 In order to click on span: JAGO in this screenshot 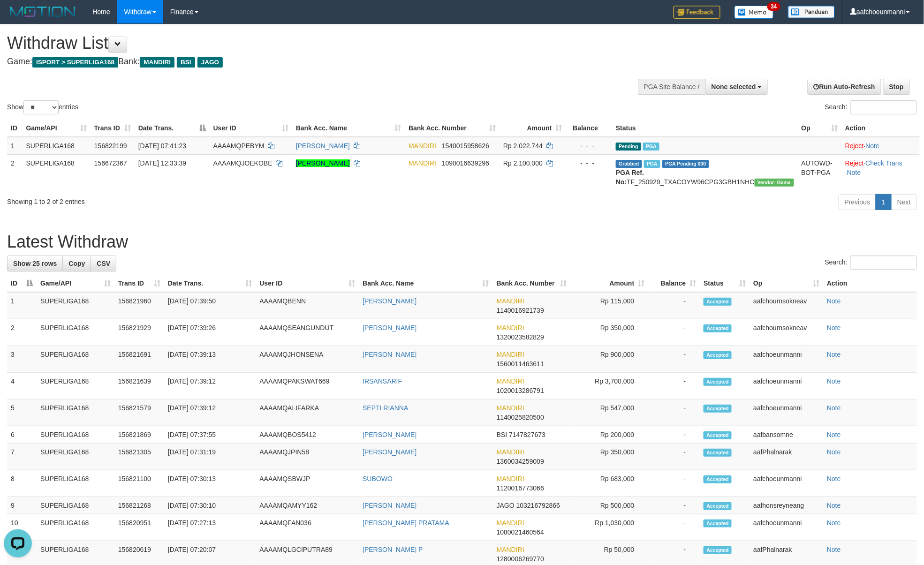, I will do `click(210, 63)`.